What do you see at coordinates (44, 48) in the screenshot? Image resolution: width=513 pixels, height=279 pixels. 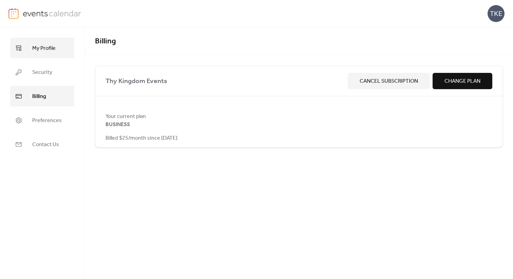 I see `span: My Profile` at bounding box center [44, 48].